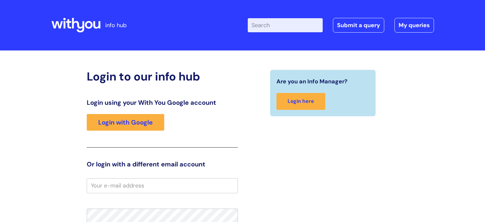 This screenshot has height=222, width=485. I want to click on h3: Login using your With You Google account, so click(162, 102).